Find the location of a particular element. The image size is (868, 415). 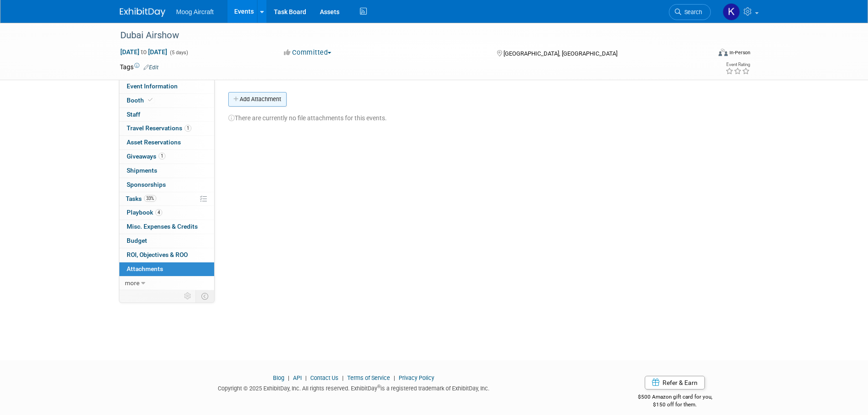

div: Event Format is located at coordinates (704, 54).